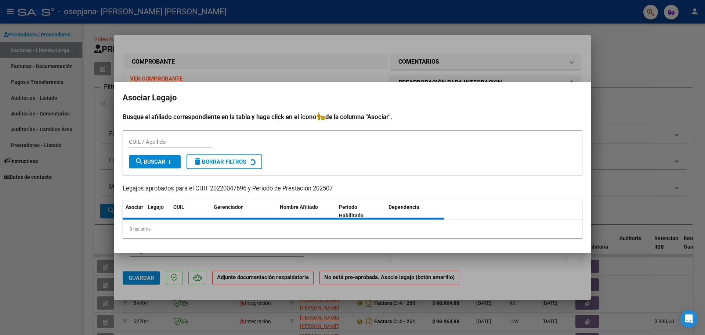 The image size is (705, 335). I want to click on datatable-header-cell: Legajo, so click(158, 211).